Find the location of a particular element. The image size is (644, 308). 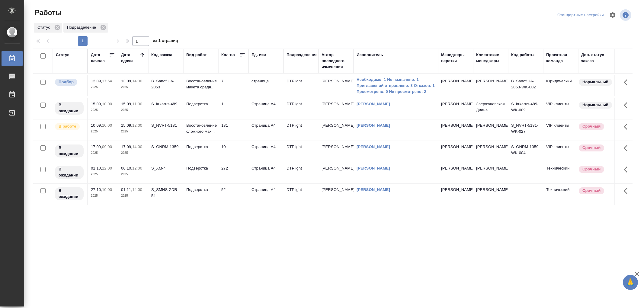

div: Код работы is located at coordinates (523, 55).